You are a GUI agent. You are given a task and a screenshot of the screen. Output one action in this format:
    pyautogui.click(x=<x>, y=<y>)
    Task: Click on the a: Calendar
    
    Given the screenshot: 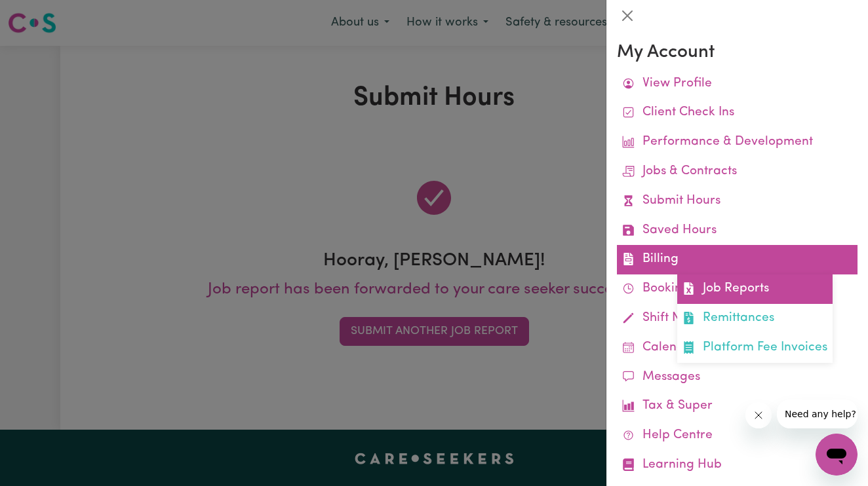 What is the action you would take?
    pyautogui.click(x=737, y=348)
    